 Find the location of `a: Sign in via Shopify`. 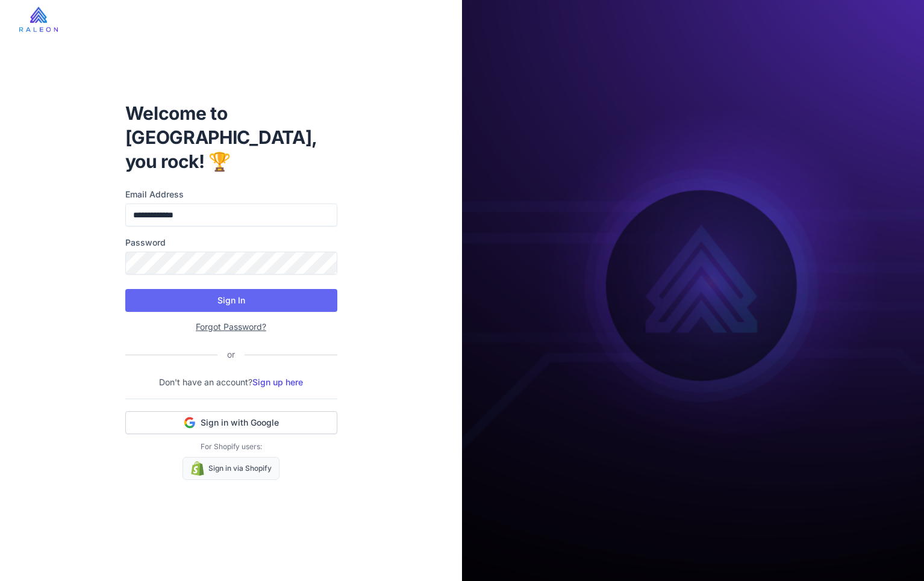

a: Sign in via Shopify is located at coordinates (231, 468).